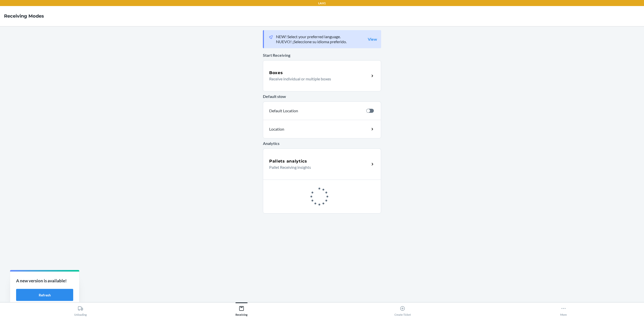  What do you see at coordinates (322, 3) in the screenshot?
I see `p: LAX1` at bounding box center [322, 3].